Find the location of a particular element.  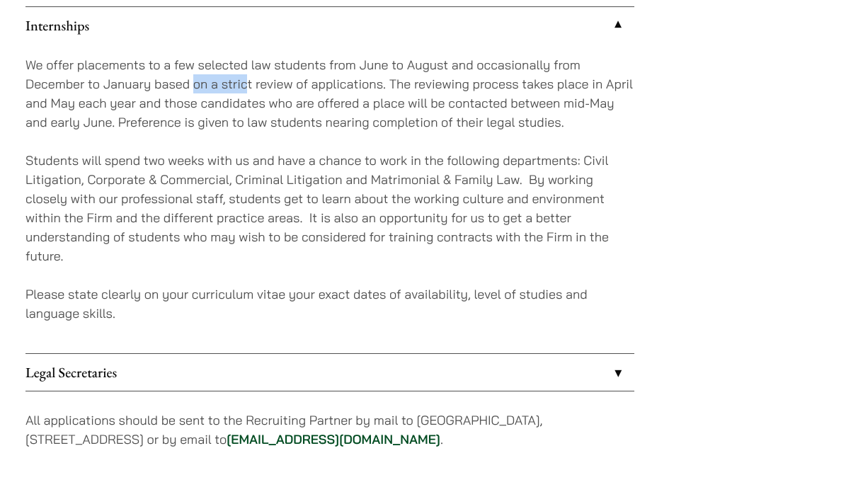

p: Please state clearly on your curriculum vitae your exact dates of availability, level of studies ... is located at coordinates (330, 304).